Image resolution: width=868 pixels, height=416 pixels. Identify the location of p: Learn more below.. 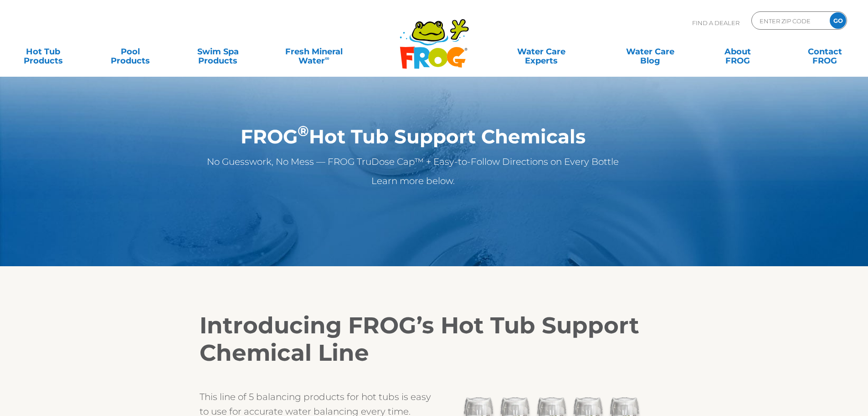
(413, 181).